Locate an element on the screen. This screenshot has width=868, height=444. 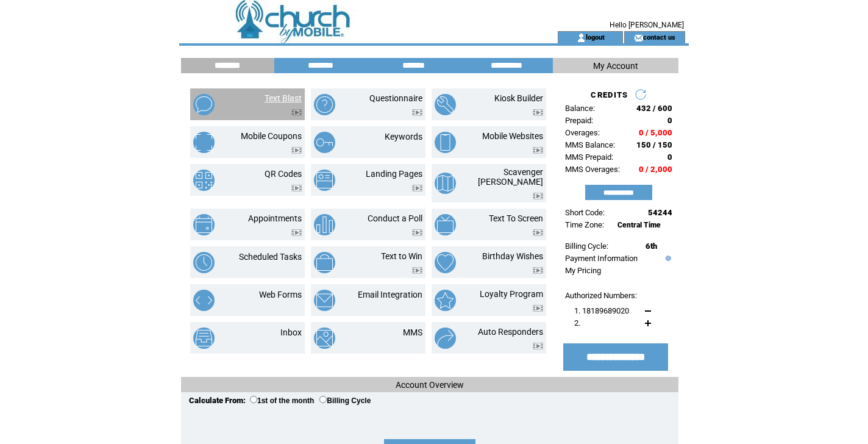
span: 150 / 150 is located at coordinates (653, 145).